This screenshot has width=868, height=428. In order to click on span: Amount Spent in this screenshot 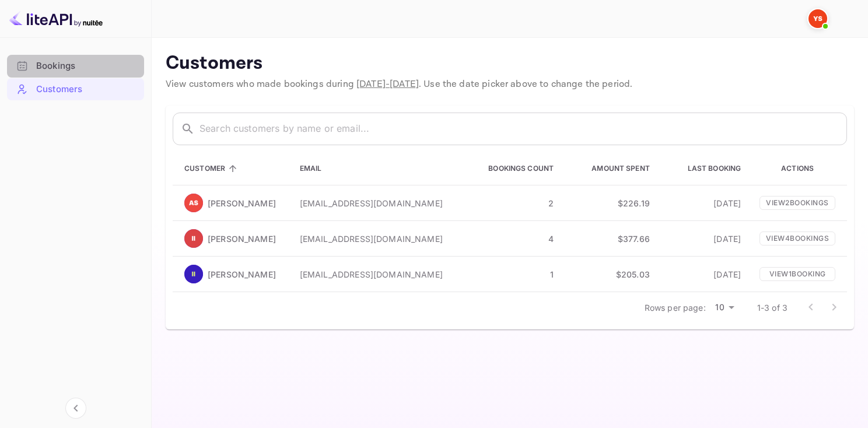, I will do `click(613, 168)`.